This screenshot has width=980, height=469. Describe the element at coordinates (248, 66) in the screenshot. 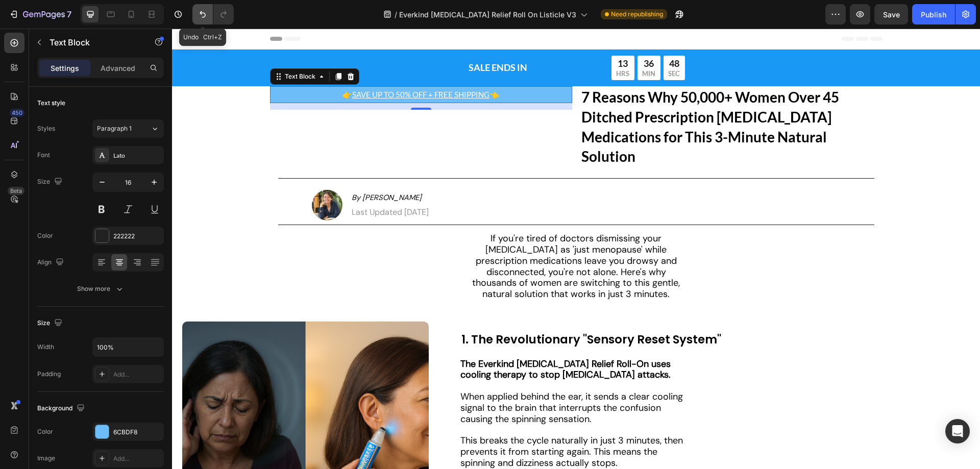

I see `u: SAVE UP TO 50% OFF + FREE SHIPPING` at that location.